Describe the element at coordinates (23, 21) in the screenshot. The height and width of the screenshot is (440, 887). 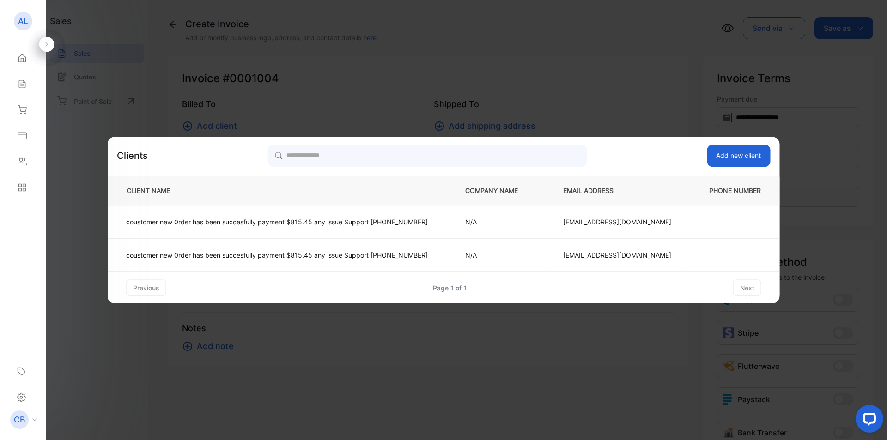
I see `p: AL` at that location.